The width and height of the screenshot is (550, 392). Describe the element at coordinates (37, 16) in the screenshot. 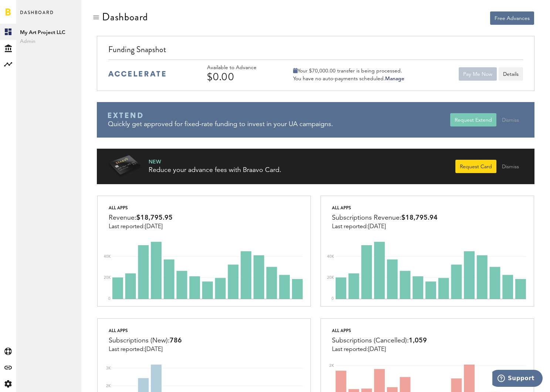

I see `span: Dashboard` at that location.